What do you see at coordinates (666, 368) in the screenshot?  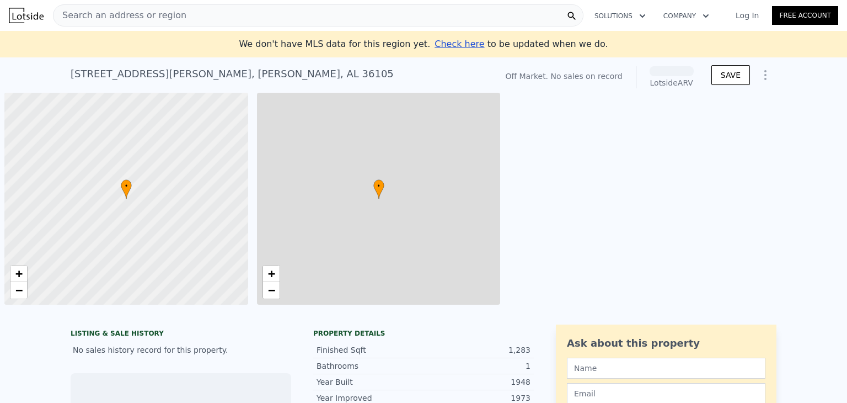 I see `input: Name` at bounding box center [666, 368].